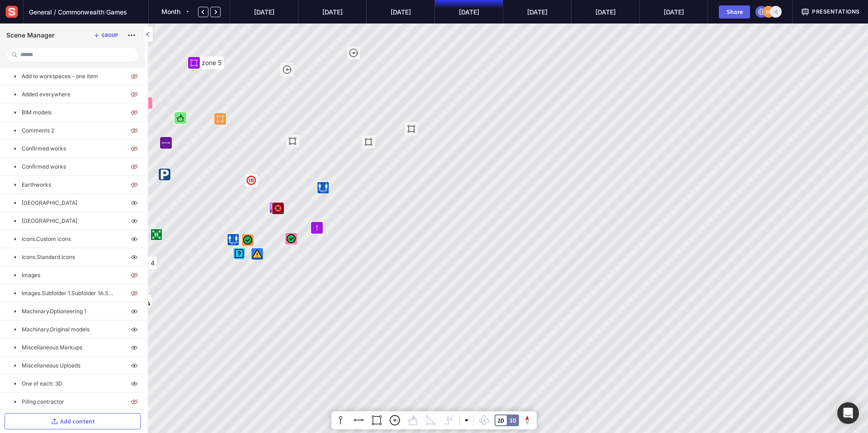 The image size is (868, 433). What do you see at coordinates (56, 330) in the screenshot?
I see `p: Machinary.Original models` at bounding box center [56, 330].